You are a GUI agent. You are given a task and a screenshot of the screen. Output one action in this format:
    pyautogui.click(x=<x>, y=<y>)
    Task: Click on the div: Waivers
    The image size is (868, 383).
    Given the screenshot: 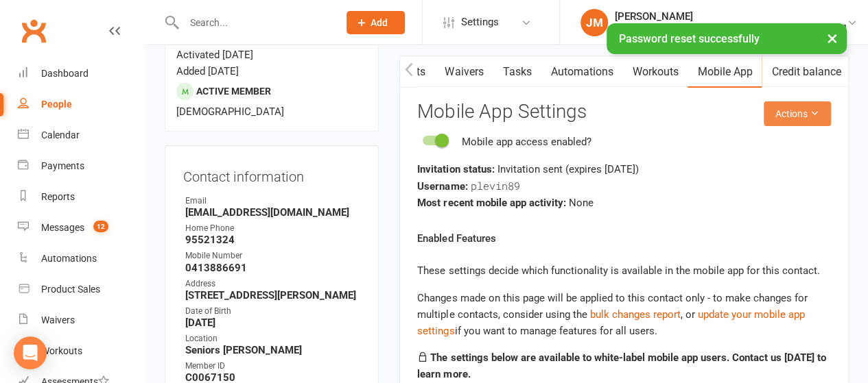 What is the action you would take?
    pyautogui.click(x=58, y=320)
    